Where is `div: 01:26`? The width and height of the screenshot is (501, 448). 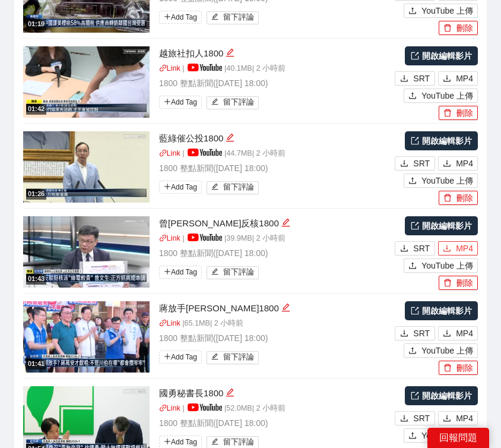 div: 01:26 is located at coordinates (36, 194).